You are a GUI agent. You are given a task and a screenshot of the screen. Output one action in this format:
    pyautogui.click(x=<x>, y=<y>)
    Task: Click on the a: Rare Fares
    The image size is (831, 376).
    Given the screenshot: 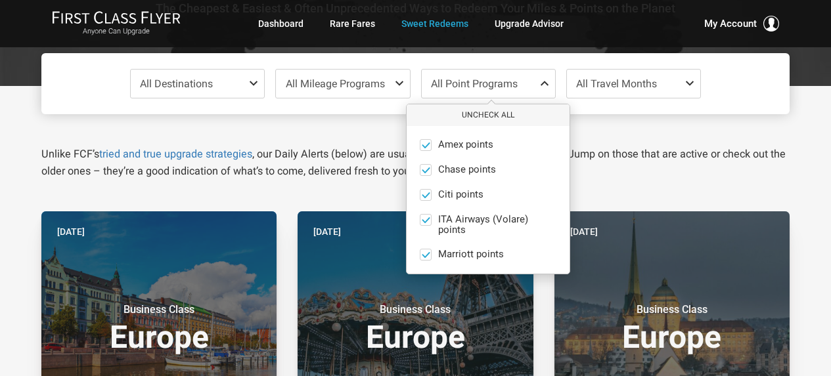 What is the action you would take?
    pyautogui.click(x=352, y=24)
    